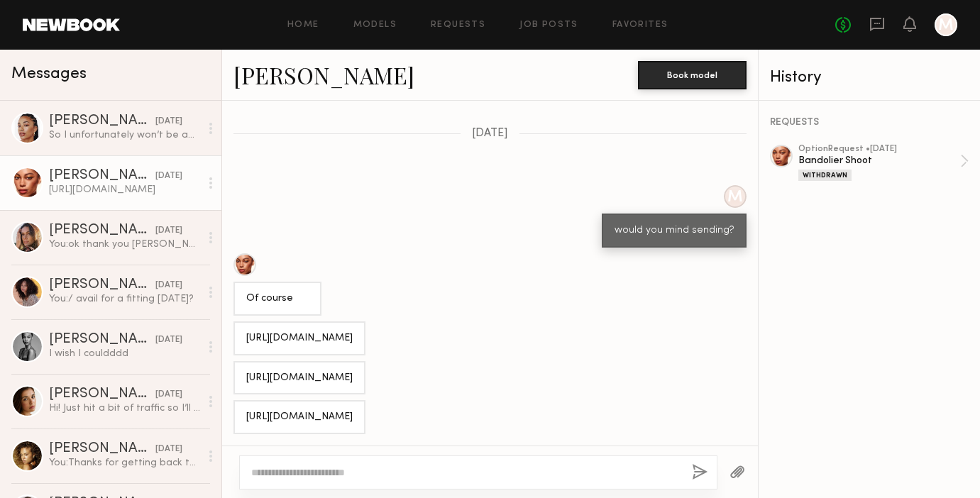 This screenshot has width=980, height=498. What do you see at coordinates (124, 408) in the screenshot?
I see `div: Hi! Just hit a bit of traffic so I’ll be there ~10 after!` at bounding box center [124, 408].